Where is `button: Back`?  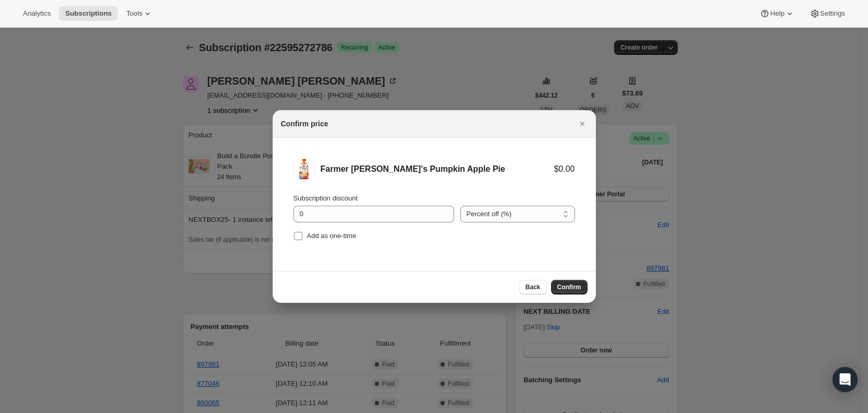 button: Back is located at coordinates (532, 287).